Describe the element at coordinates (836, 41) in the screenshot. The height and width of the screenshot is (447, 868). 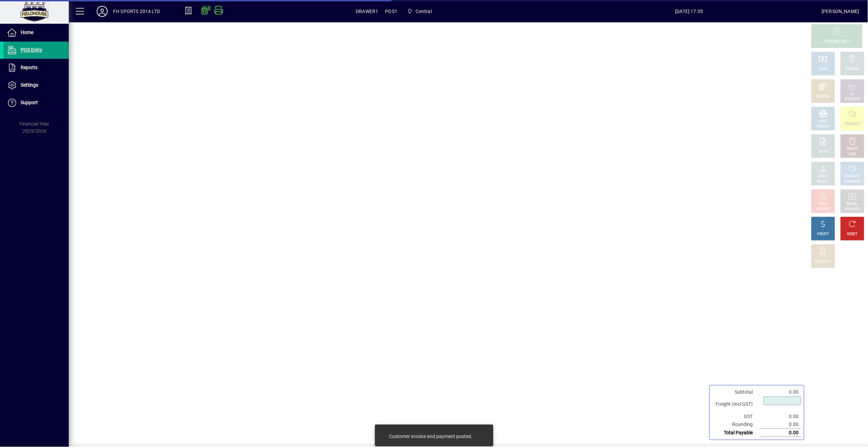
I see `div: PROCESS SALE` at that location.